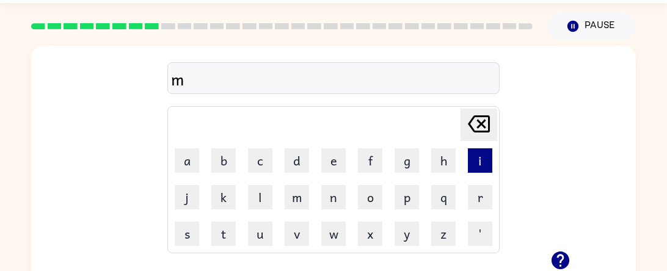 The height and width of the screenshot is (271, 667). What do you see at coordinates (444, 197) in the screenshot?
I see `button: q` at bounding box center [444, 197].